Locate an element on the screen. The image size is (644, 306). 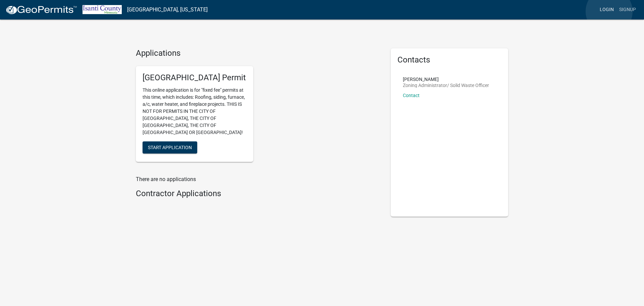
p: This online application is for "fixed fee" permits at this time, which includes: Roofing, siding,... is located at coordinates (195, 111).